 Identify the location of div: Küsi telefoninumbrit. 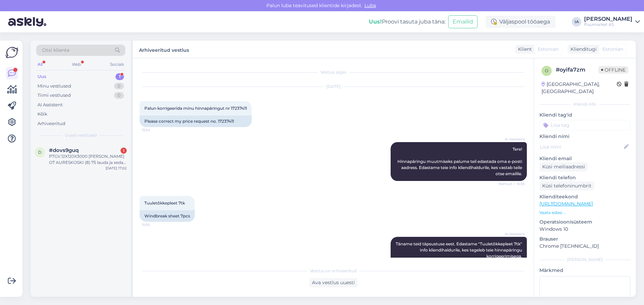
(567, 186).